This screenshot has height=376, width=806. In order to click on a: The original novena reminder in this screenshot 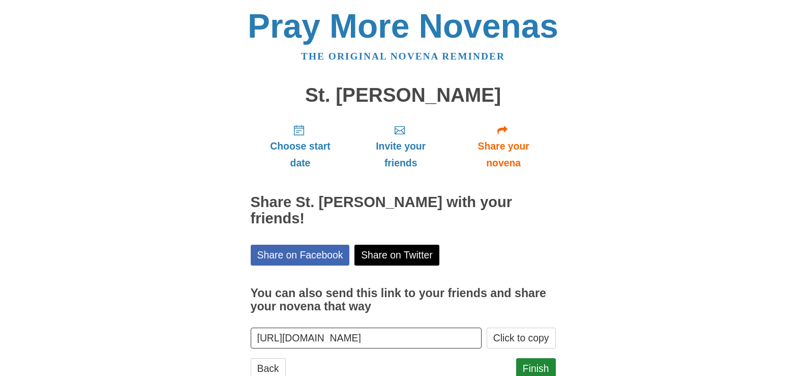, I will do `click(403, 56)`.